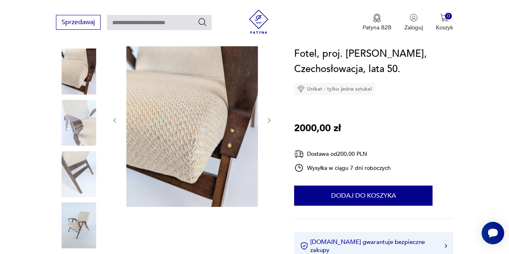  What do you see at coordinates (448, 16) in the screenshot?
I see `div: 0` at bounding box center [448, 16].